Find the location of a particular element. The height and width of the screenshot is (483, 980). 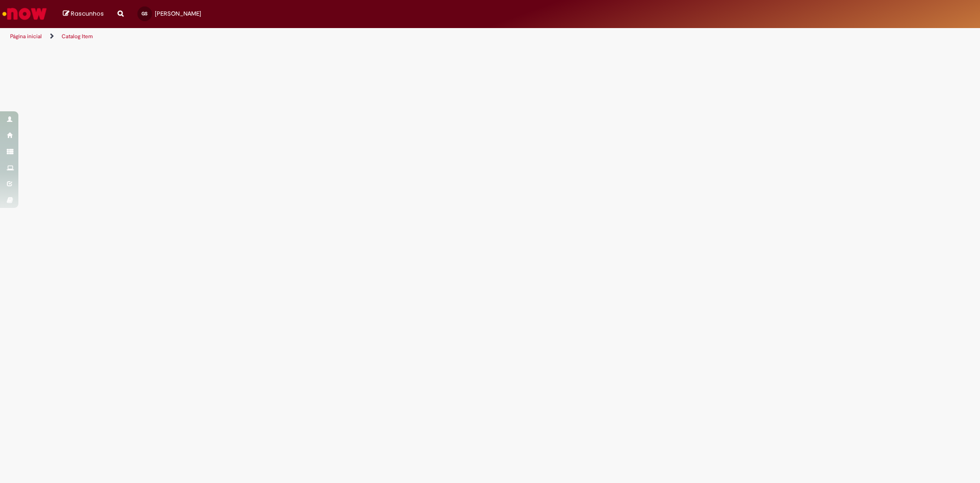

a: Rascunhos is located at coordinates (83, 14).